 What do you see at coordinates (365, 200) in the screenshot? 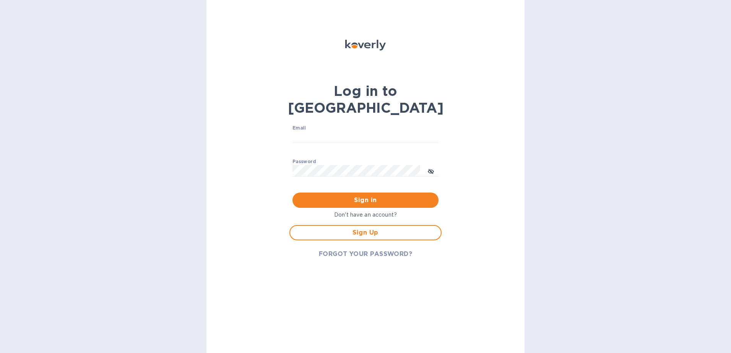
I see `span: Sign in` at bounding box center [365, 200].